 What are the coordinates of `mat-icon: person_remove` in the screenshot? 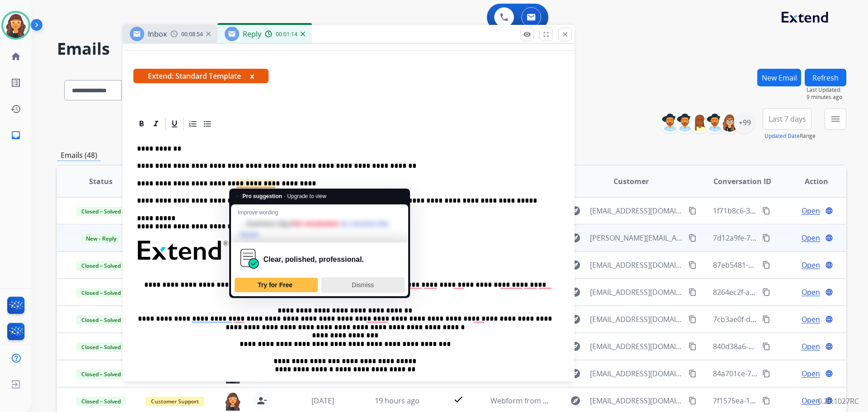 It's located at (262, 401).